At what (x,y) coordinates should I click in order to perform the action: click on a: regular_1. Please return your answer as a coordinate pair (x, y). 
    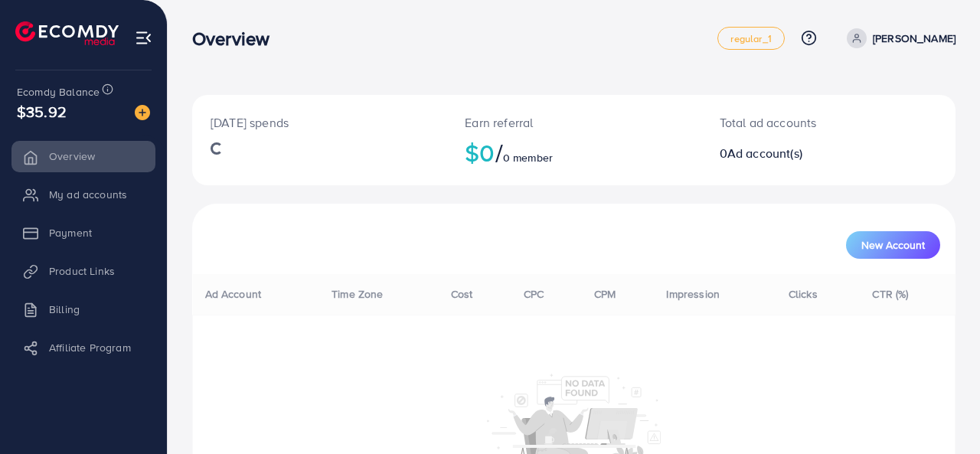
    Looking at the image, I should click on (750, 38).